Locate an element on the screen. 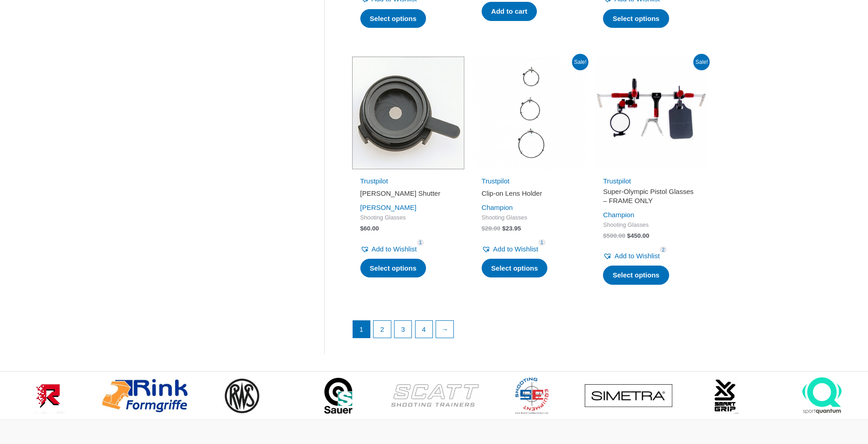 The height and width of the screenshot is (444, 868). a: Select options for “Knobloch Clip-On-Holder” is located at coordinates (393, 19).